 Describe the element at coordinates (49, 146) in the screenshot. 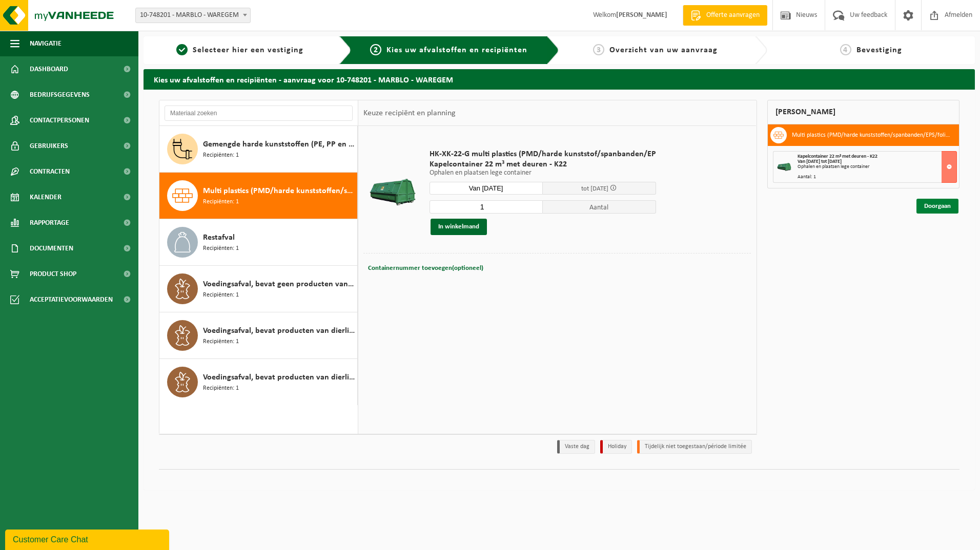

I see `span: Gebruikers` at that location.